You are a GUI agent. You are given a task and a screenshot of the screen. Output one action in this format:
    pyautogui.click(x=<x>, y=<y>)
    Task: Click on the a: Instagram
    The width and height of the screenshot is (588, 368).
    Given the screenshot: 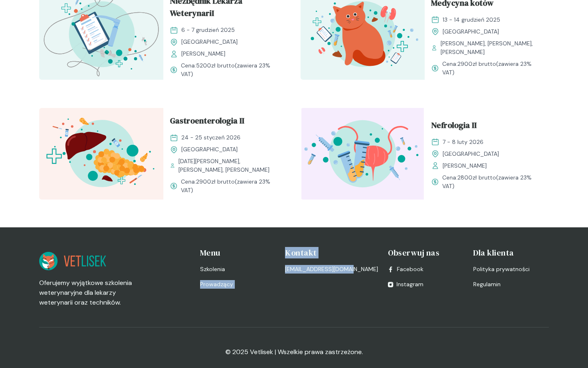 What is the action you would take?
    pyautogui.click(x=405, y=284)
    